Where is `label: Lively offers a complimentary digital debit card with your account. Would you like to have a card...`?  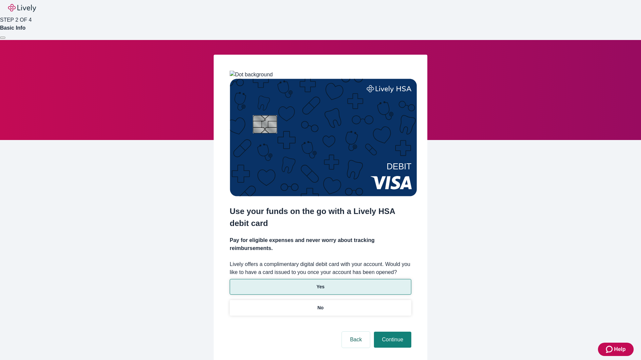 label: Lively offers a complimentary digital debit card with your account. Would you like to have a card... is located at coordinates (320, 269).